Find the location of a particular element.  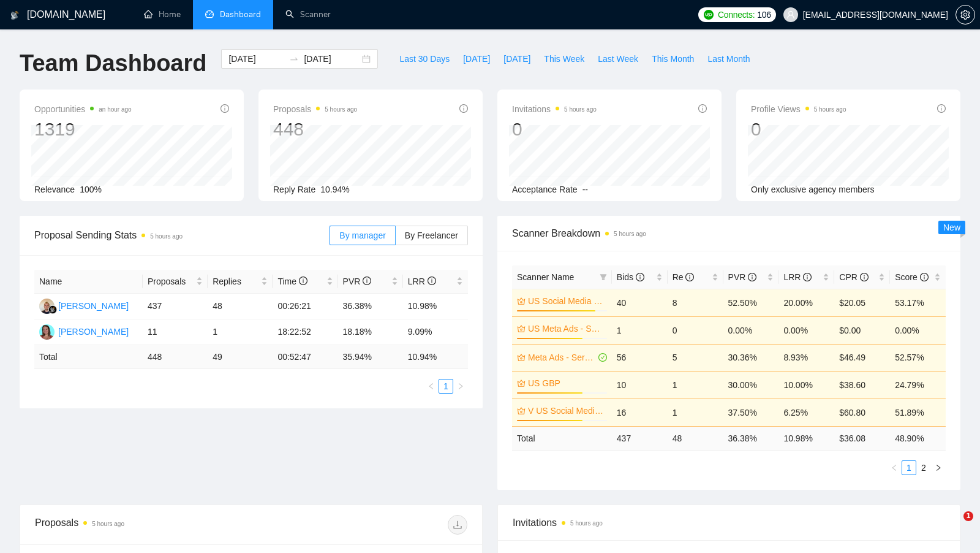

a: searchScanner is located at coordinates (308, 14).